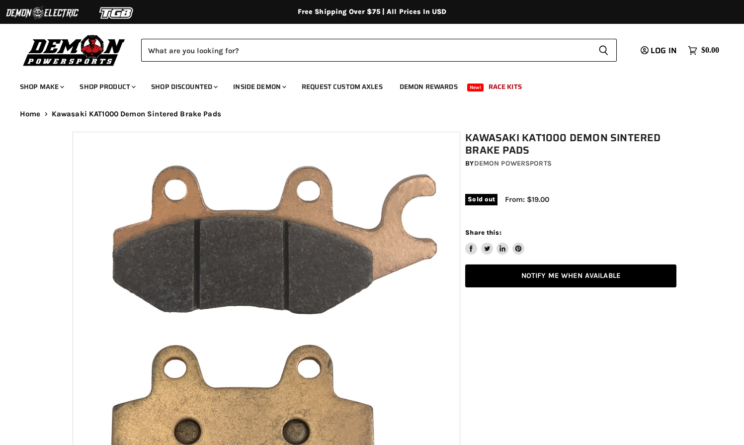 This screenshot has height=445, width=744. Describe the element at coordinates (505, 86) in the screenshot. I see `a: Race Kits` at that location.